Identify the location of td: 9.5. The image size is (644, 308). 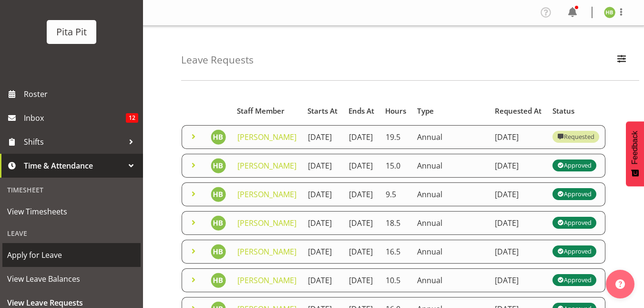
(395, 194).